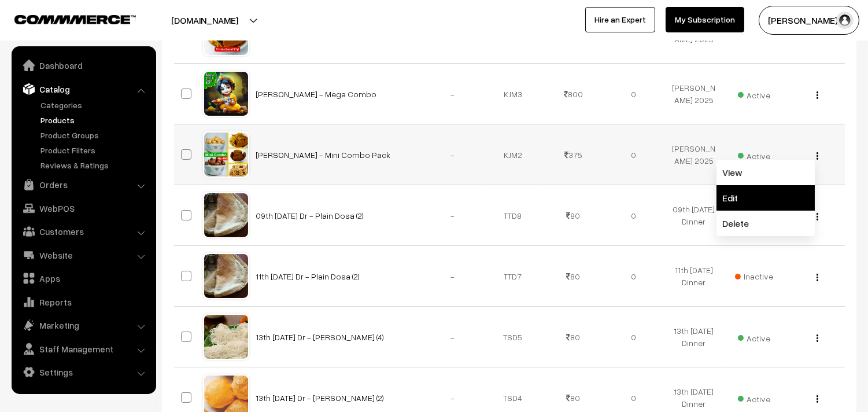  What do you see at coordinates (65, 18) in the screenshot?
I see `a: COMMMERCE` at bounding box center [65, 18].